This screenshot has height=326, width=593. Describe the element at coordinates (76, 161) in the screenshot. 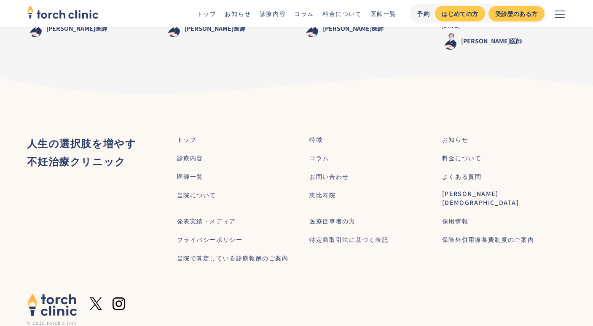

I see `strong: 不妊治療クリニック` at that location.